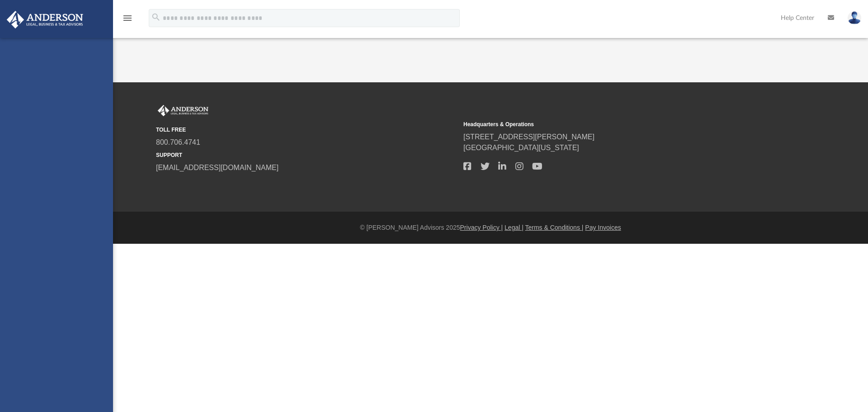  I want to click on i: search, so click(156, 17).